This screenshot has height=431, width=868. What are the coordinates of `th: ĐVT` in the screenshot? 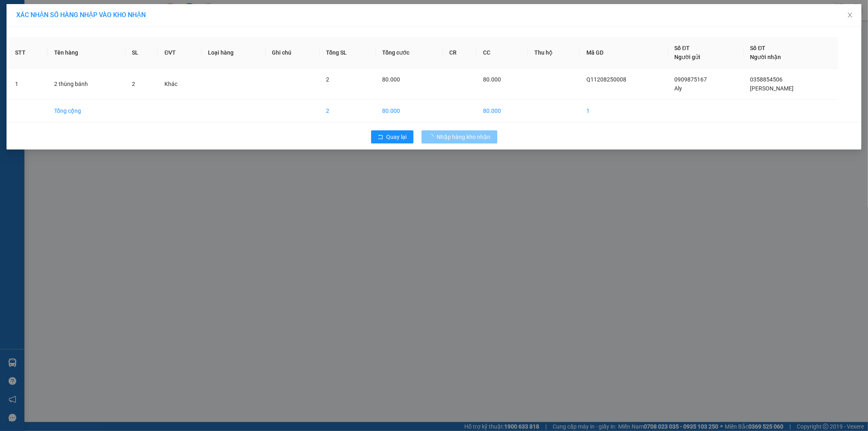 It's located at (179, 53).